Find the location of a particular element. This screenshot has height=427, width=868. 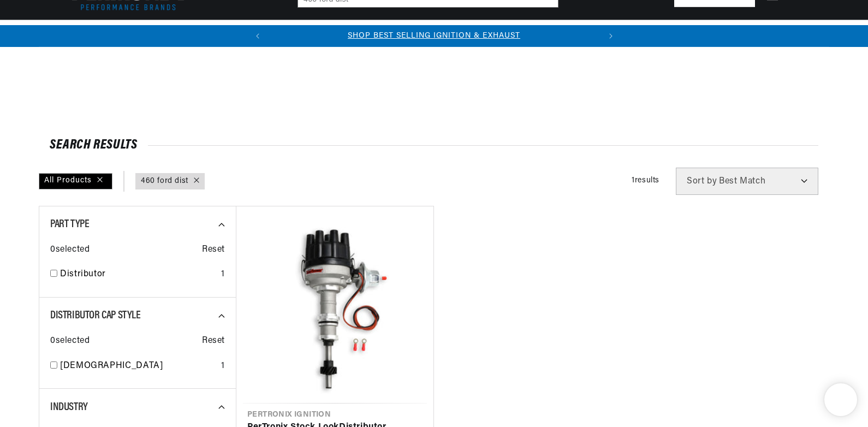

summary: Ignition Conversions is located at coordinates (110, 33).